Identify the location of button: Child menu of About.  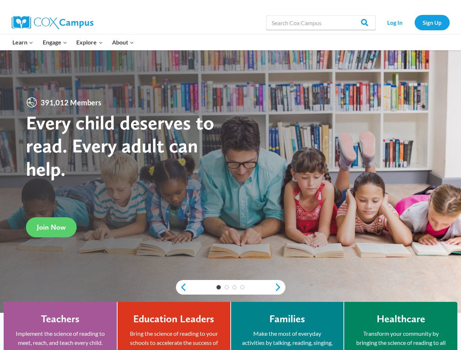
(123, 42).